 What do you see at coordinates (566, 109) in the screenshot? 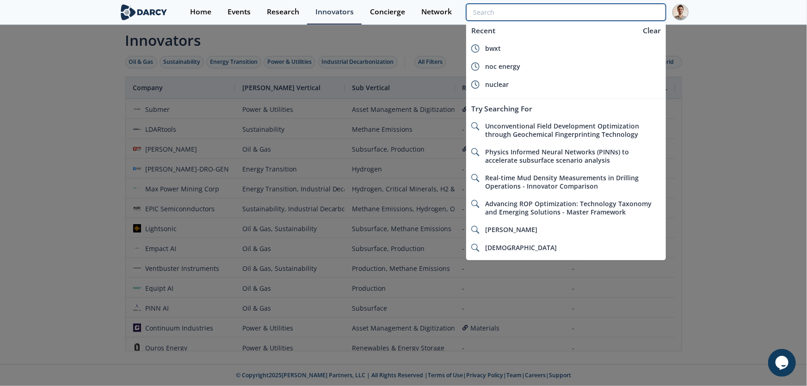
I see `div: Try Searching For` at bounding box center [566, 109].